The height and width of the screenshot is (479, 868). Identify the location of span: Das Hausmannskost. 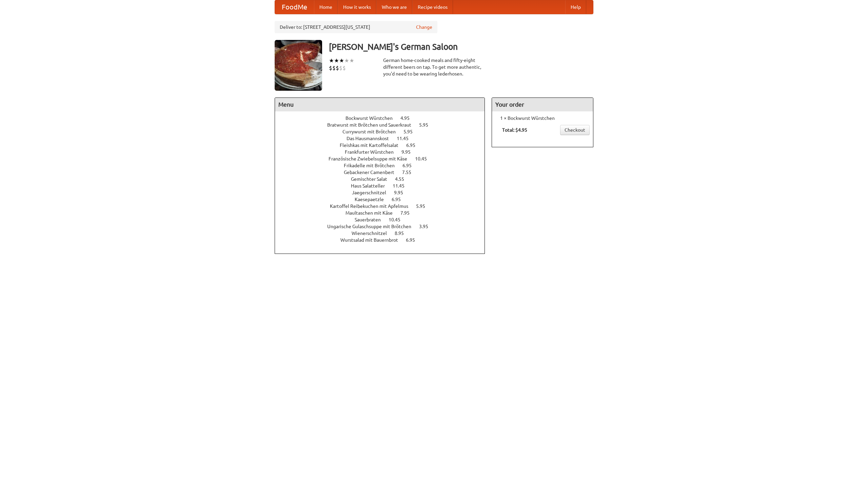
(371, 138).